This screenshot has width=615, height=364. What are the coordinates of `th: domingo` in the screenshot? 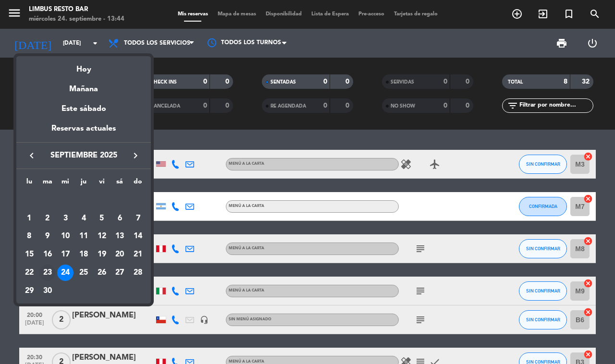 It's located at (138, 183).